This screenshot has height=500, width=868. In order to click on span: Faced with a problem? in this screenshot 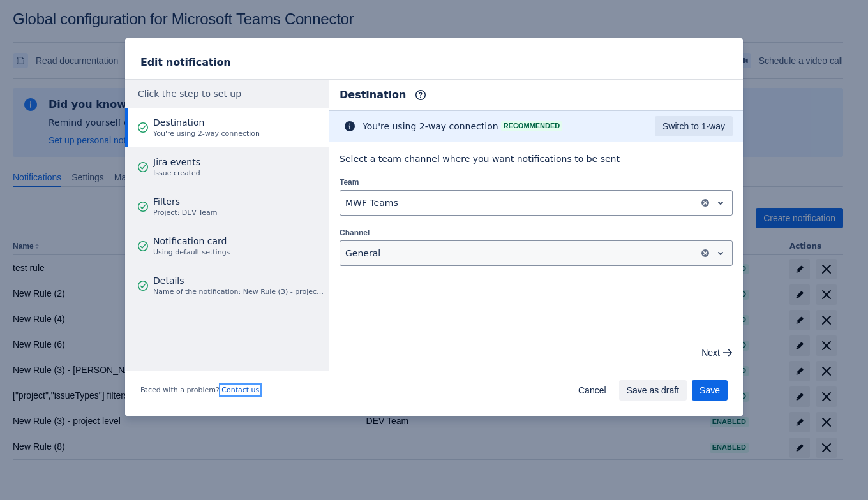, I will do `click(200, 391)`.